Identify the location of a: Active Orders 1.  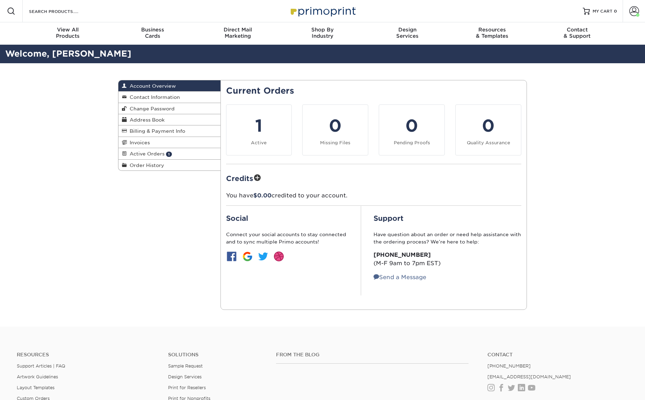
(169, 154).